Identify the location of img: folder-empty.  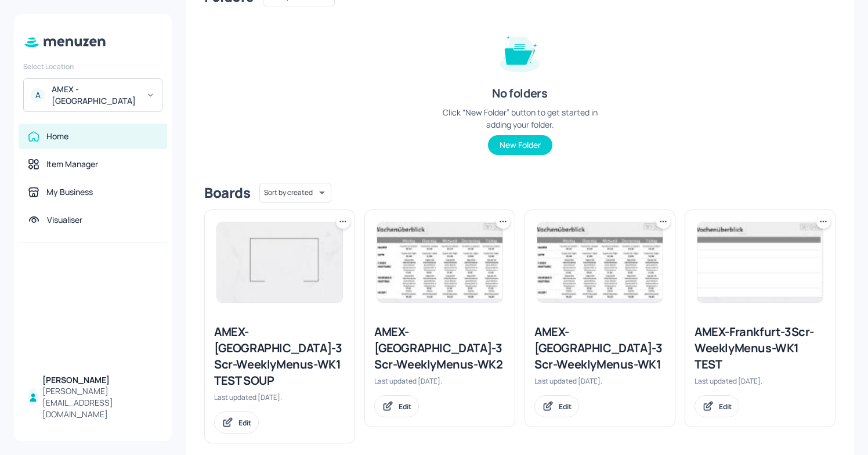
(520, 52).